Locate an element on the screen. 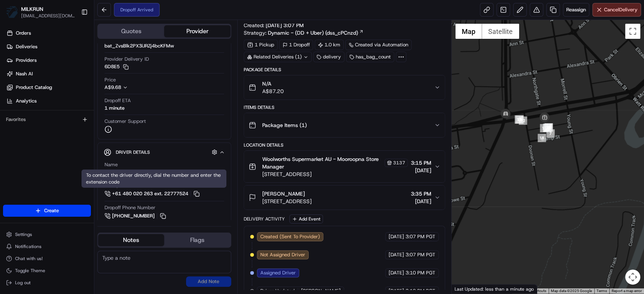  div: 11 is located at coordinates (544, 128).